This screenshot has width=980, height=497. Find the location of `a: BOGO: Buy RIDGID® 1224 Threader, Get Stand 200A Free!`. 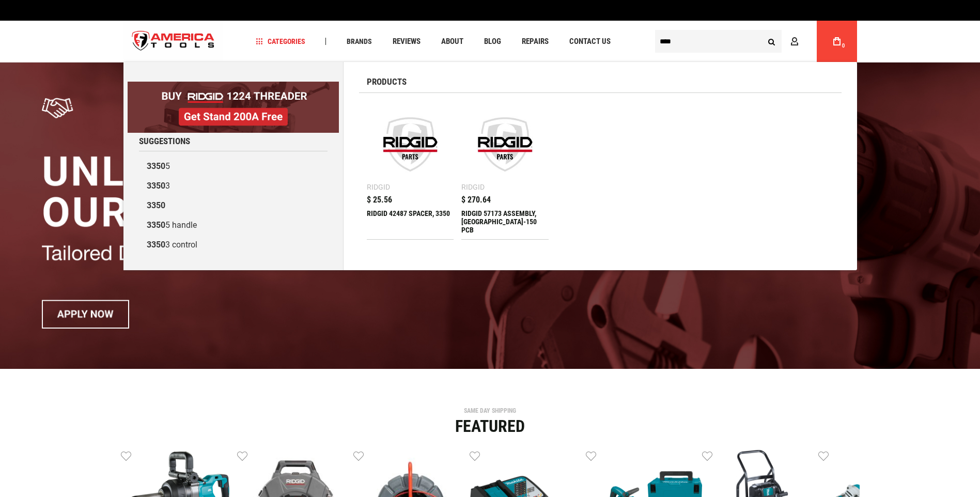

a: BOGO: Buy RIDGID® 1224 Threader, Get Stand 200A Free! is located at coordinates (233, 86).